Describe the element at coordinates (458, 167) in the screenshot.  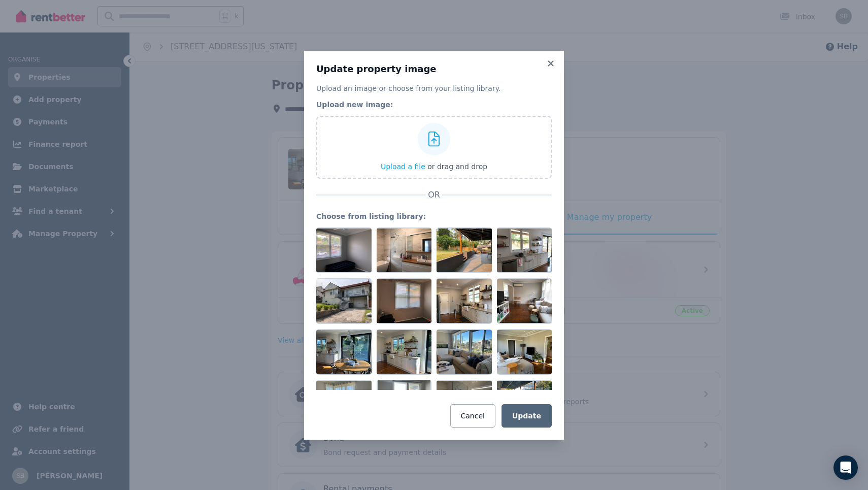
I see `span: or drag and drop` at that location.